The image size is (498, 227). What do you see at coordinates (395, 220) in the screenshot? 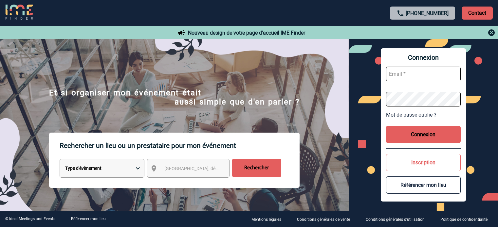
I see `p: Conditions générales d'utilisation` at bounding box center [395, 220].